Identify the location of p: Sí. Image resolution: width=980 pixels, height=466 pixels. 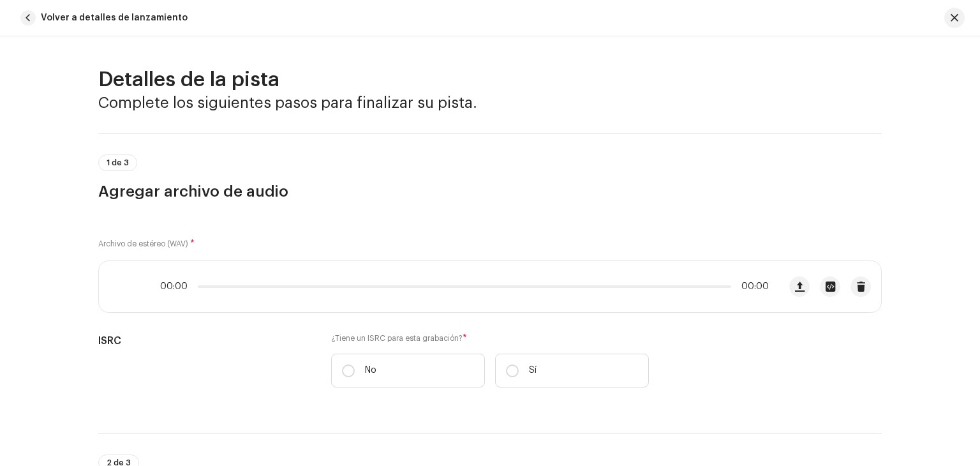
(532, 370).